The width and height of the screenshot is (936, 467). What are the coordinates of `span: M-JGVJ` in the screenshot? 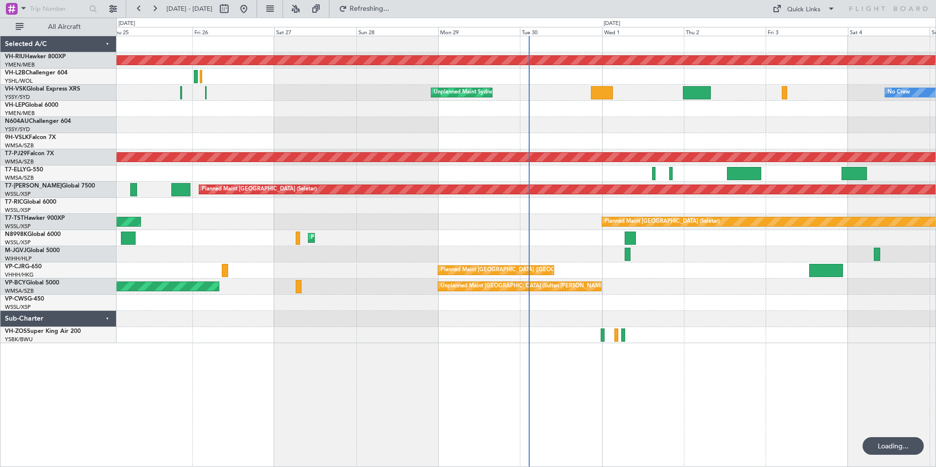 It's located at (16, 251).